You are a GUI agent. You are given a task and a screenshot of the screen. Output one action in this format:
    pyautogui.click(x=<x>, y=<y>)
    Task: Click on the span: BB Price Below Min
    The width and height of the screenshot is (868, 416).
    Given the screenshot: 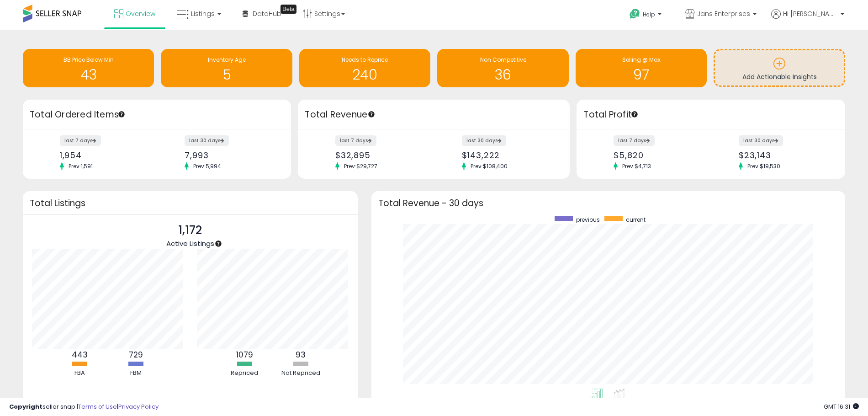 What is the action you would take?
    pyautogui.click(x=88, y=59)
    